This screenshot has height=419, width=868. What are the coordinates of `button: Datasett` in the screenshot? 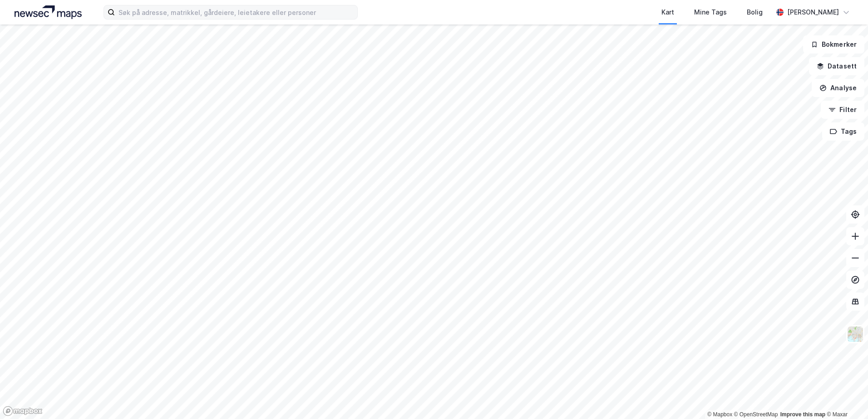 It's located at (837, 66).